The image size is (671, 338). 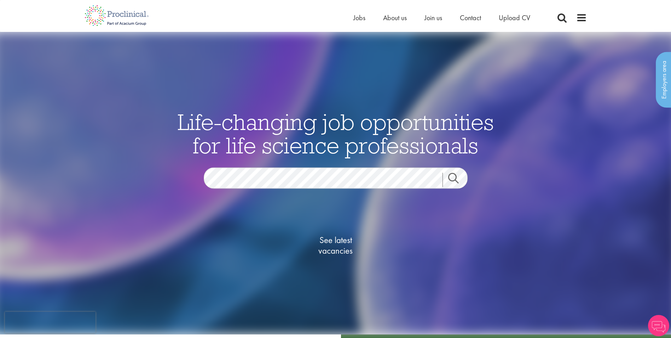 What do you see at coordinates (515, 18) in the screenshot?
I see `span: Upload CV` at bounding box center [515, 18].